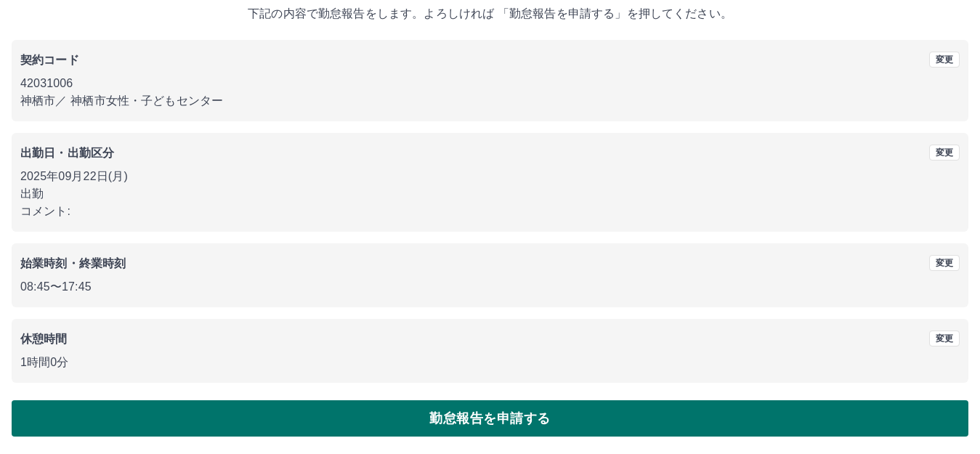 This screenshot has height=454, width=980. I want to click on p: 出勤, so click(490, 194).